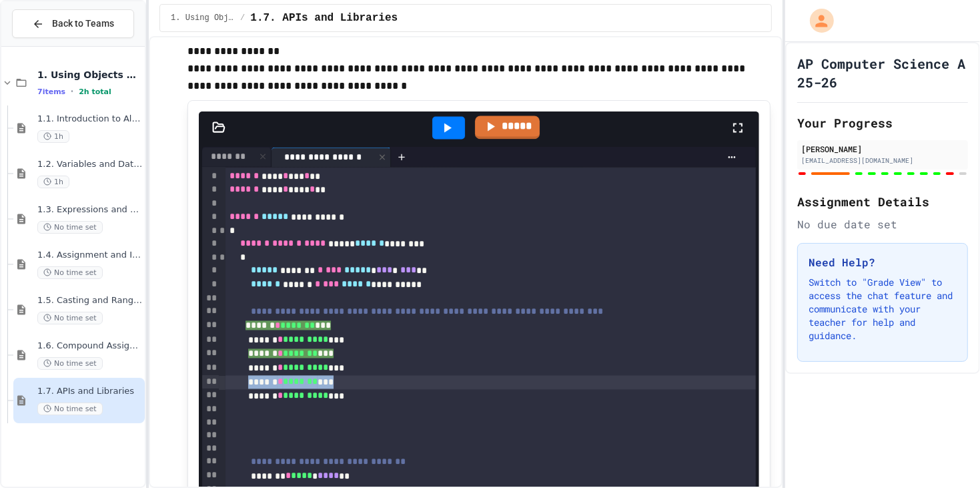 The height and width of the screenshot is (488, 980). Describe the element at coordinates (883, 262) in the screenshot. I see `h3: Need Help?` at that location.